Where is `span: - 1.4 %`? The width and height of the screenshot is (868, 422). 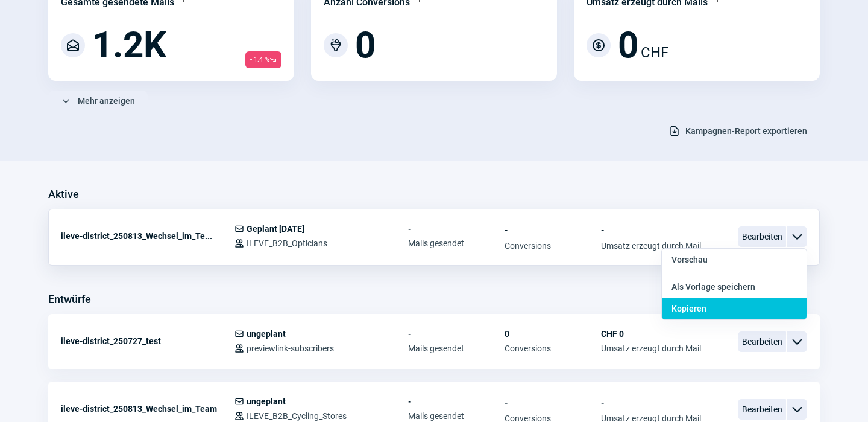
span: - 1.4 % is located at coordinates (264, 60).